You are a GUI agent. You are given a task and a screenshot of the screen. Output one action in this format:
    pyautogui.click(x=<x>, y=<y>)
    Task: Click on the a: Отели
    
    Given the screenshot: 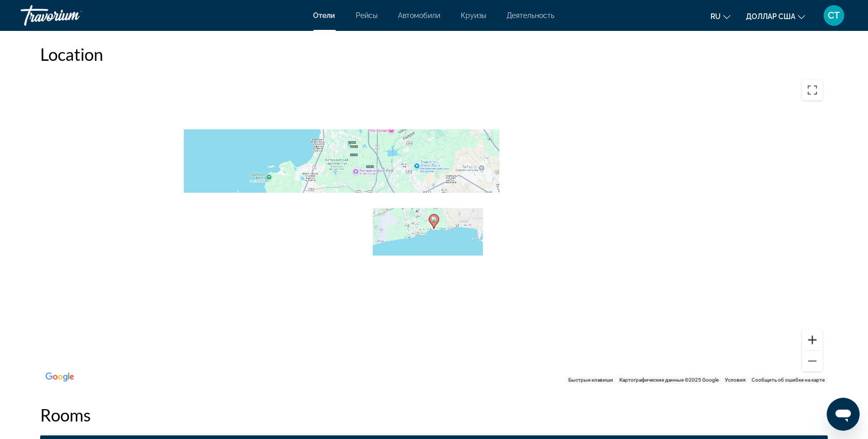 What is the action you would take?
    pyautogui.click(x=325, y=15)
    